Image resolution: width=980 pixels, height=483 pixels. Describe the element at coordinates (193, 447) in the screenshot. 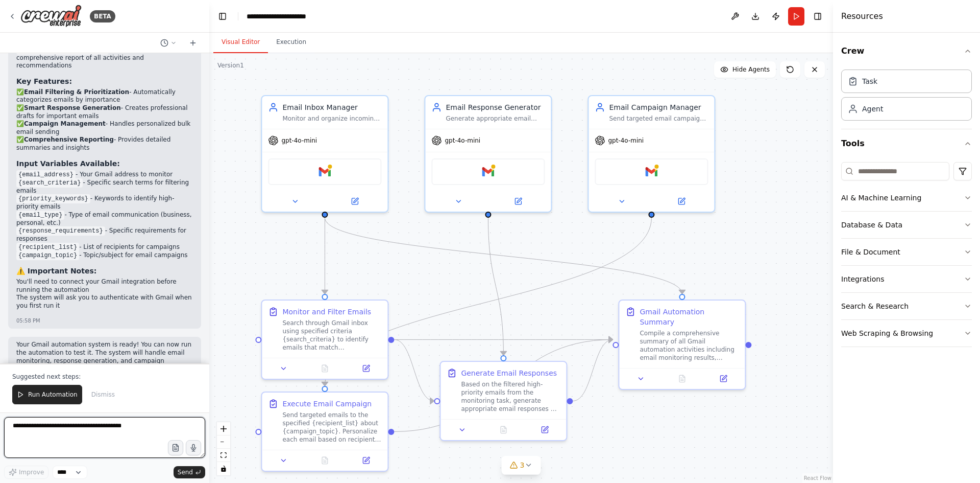

I see `button: Click to speak your automation idea` at that location.